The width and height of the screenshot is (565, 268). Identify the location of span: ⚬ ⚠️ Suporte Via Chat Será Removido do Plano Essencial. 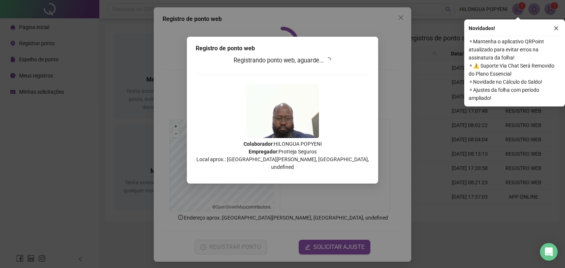
(514, 70).